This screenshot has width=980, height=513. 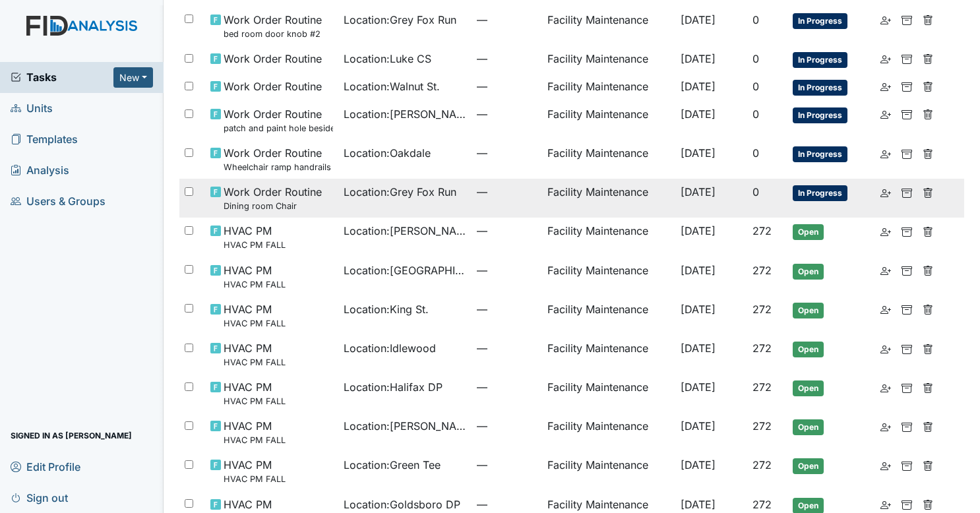 I want to click on span: Work Order Routine patch and paint hole beside HC bathroom in hall, so click(x=279, y=120).